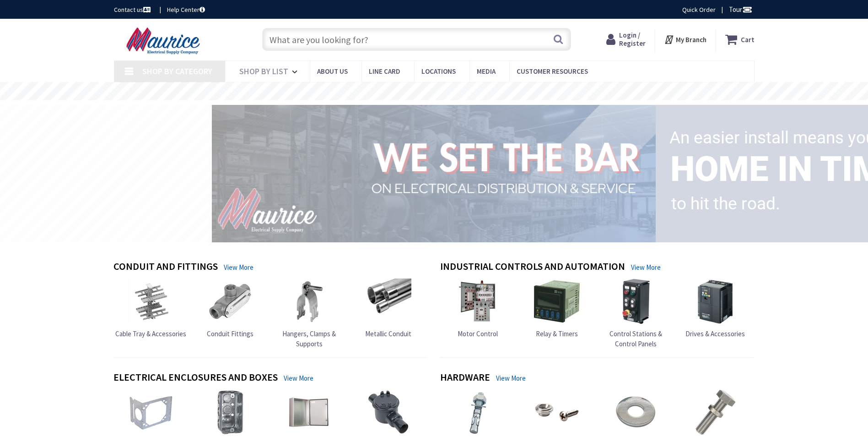 Image resolution: width=868 pixels, height=437 pixels. I want to click on img: Cable Tray & Accessories, so click(151, 301).